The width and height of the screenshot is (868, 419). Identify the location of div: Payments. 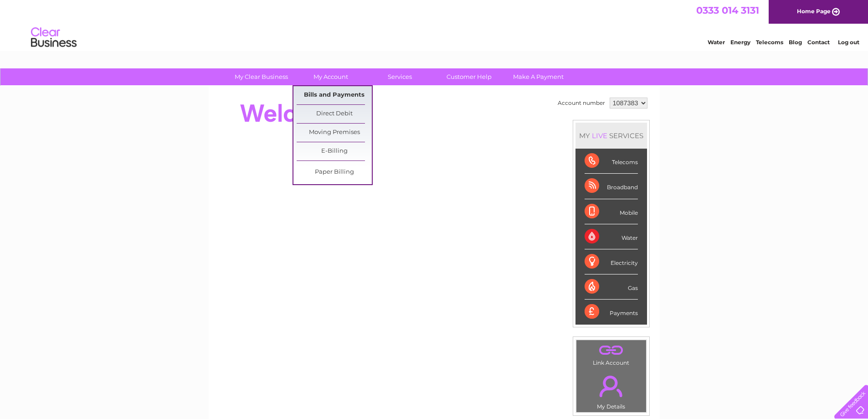
(611, 312).